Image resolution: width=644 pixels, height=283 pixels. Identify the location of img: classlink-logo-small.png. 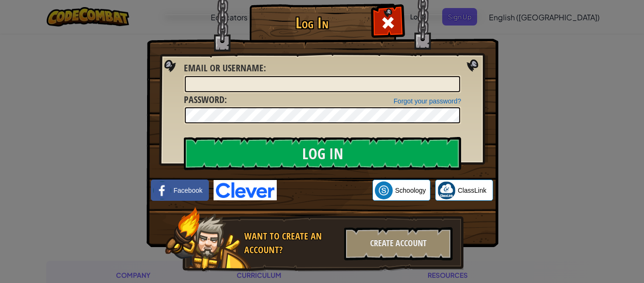
(446, 190).